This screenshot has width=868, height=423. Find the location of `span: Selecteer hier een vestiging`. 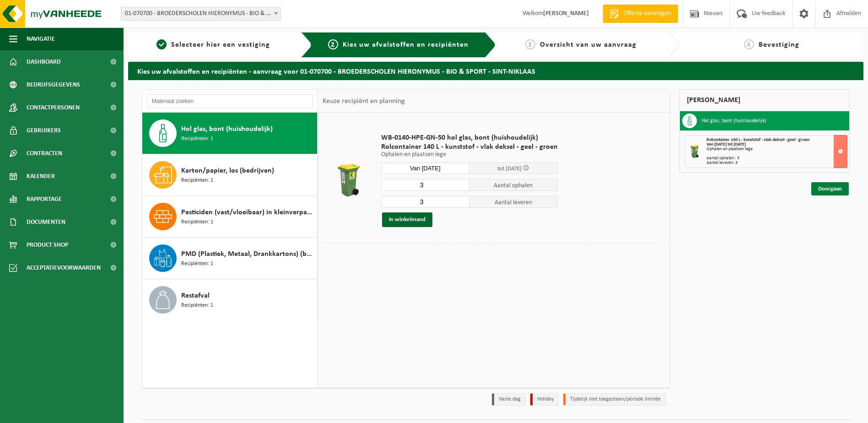

span: Selecteer hier een vestiging is located at coordinates (220, 45).